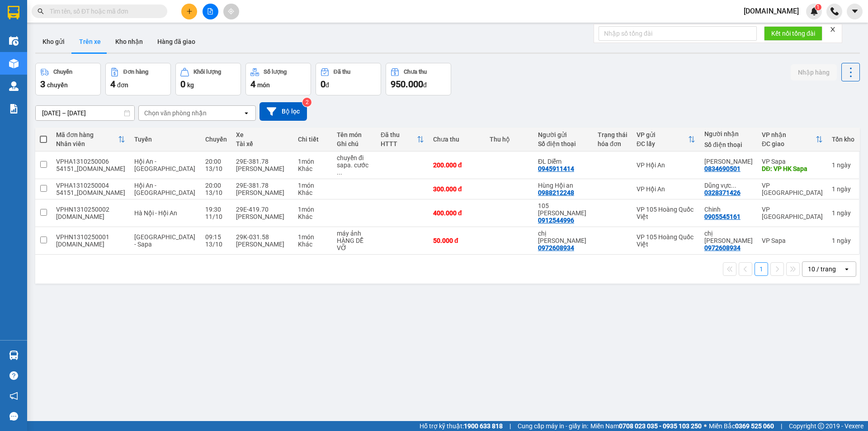 This screenshot has height=431, width=868. Describe the element at coordinates (723, 248) in the screenshot. I see `div: 0972608934` at that location.